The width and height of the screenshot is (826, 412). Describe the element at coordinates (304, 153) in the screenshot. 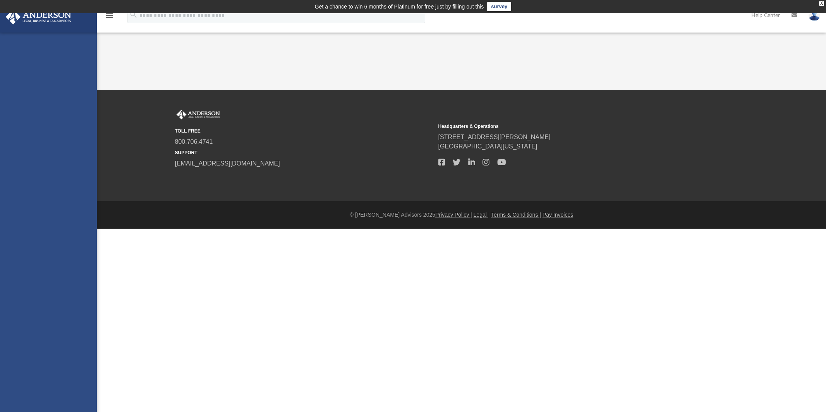

I see `small: SUPPORT` at that location.